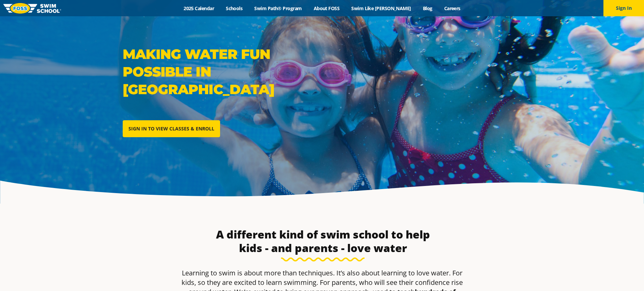  Describe the element at coordinates (278, 8) in the screenshot. I see `a: Swim Path® Program` at that location.